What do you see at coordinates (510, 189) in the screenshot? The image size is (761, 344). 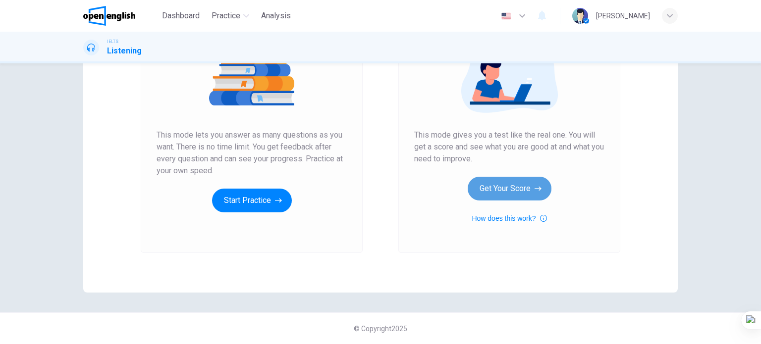 I see `button: Get Your Score` at bounding box center [510, 189].